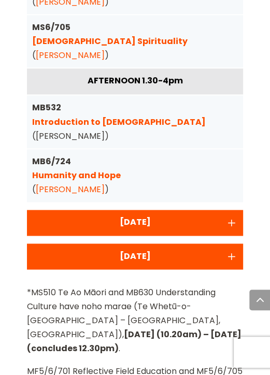 The width and height of the screenshot is (270, 375). I want to click on strong: AFTERNOON 1.30-4pm, so click(135, 80).